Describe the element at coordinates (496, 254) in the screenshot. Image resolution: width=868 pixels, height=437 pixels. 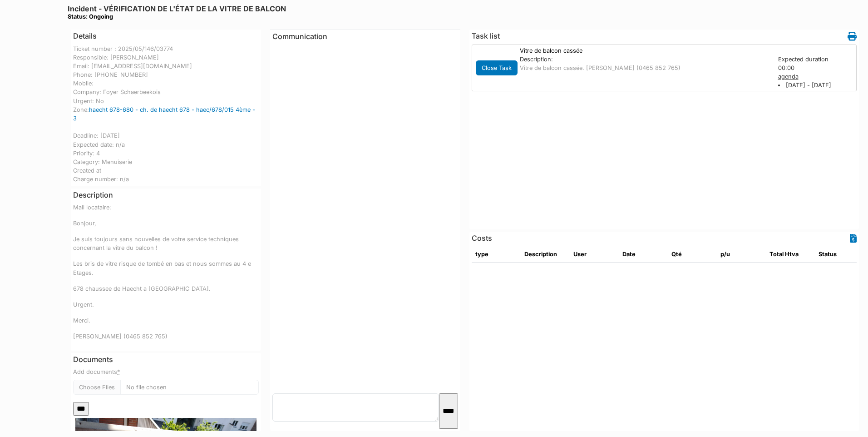
I see `th: type` at that location.